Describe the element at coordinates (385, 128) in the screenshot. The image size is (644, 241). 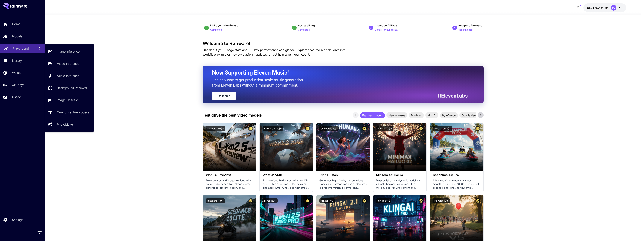
I see `button: minimax:3@1` at that location.